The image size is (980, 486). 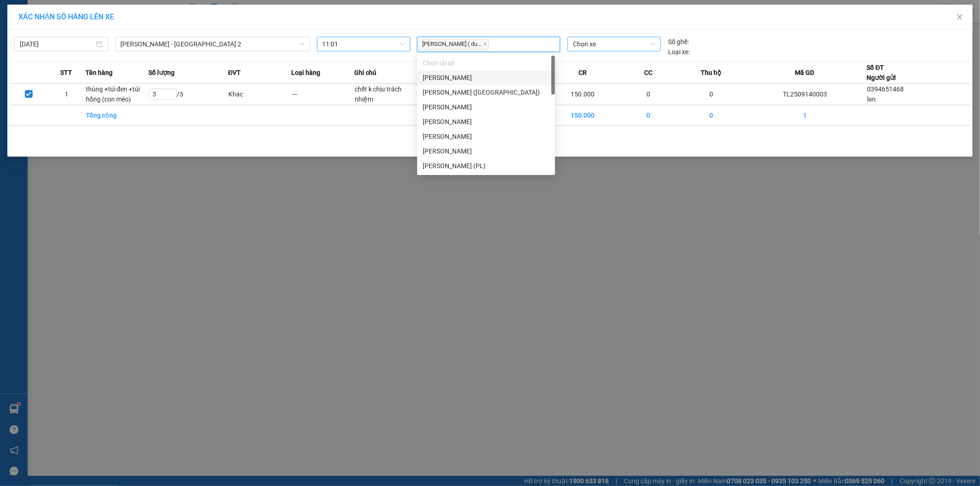 I want to click on span: Trạm 3.5 TLài ->, so click(x=69, y=58).